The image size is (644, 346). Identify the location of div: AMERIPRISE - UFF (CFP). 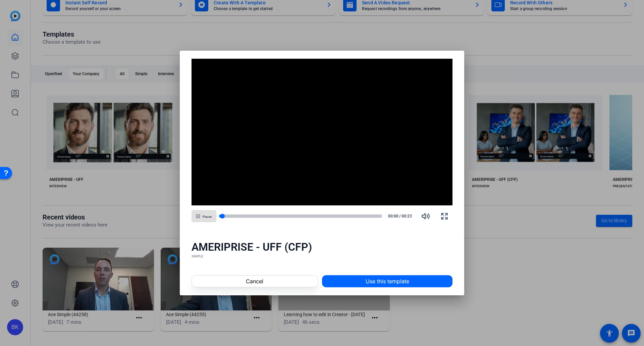
(322, 247).